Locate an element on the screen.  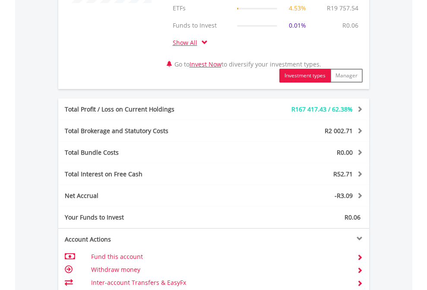
button: Investment types is located at coordinates (305, 76).